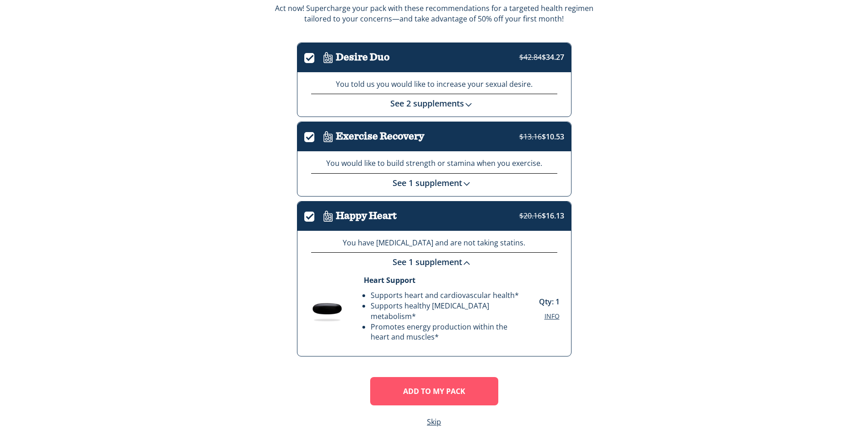  What do you see at coordinates (434, 13) in the screenshot?
I see `p: Act now! Supercharge your pack with these recommendations for a targeted health regimen tailored ...` at bounding box center [434, 13].